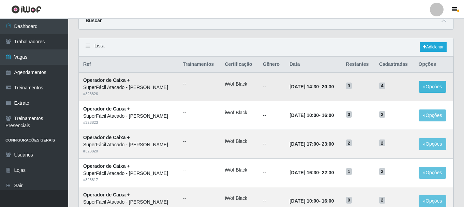 The width and height of the screenshot is (464, 207). Describe the element at coordinates (129, 180) in the screenshot. I see `div: # 323817` at that location.